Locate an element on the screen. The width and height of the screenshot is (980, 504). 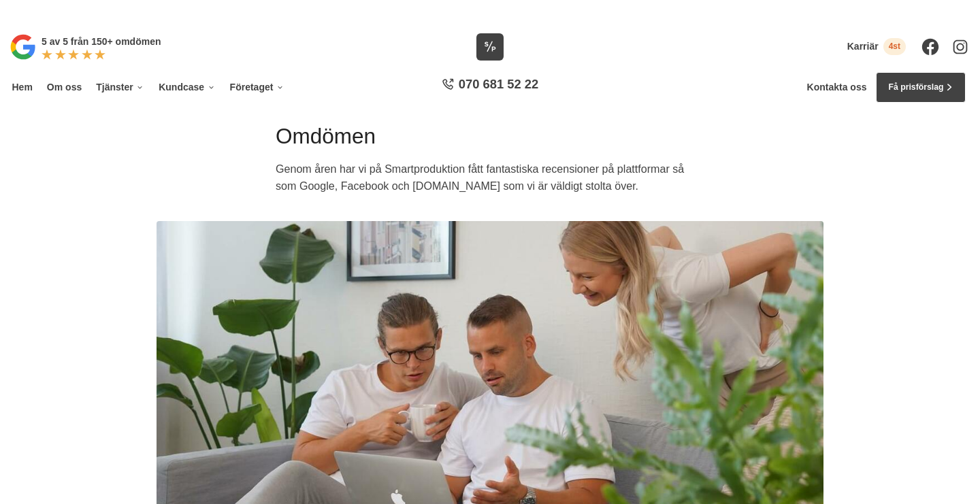
a: Karriär 4st is located at coordinates (877, 47).